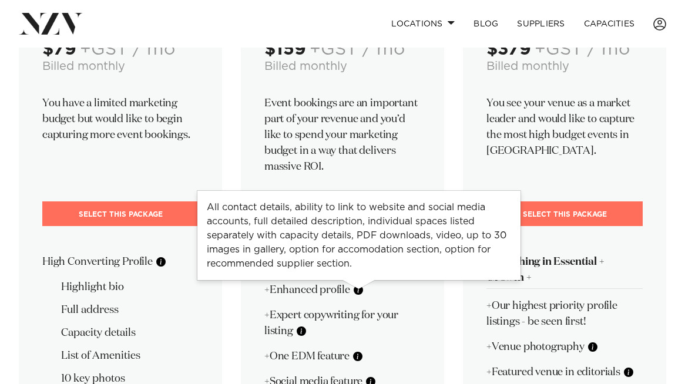  Describe the element at coordinates (541, 24) in the screenshot. I see `a: SUPPLIERS` at that location.